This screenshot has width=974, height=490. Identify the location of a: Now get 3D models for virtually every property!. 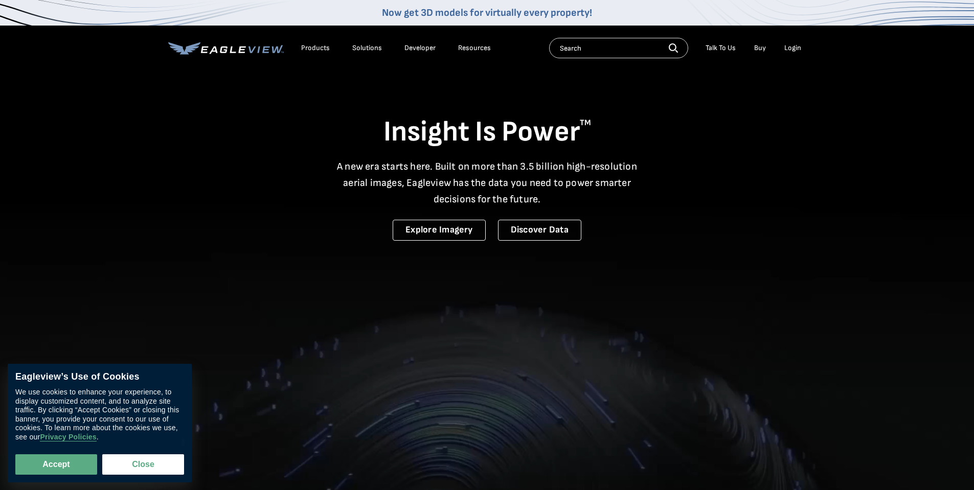
(487, 13).